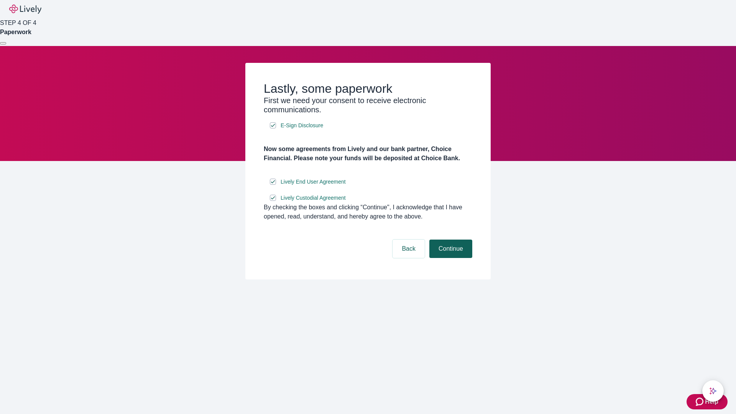 This screenshot has width=736, height=414. Describe the element at coordinates (409, 249) in the screenshot. I see `button: Back` at that location.